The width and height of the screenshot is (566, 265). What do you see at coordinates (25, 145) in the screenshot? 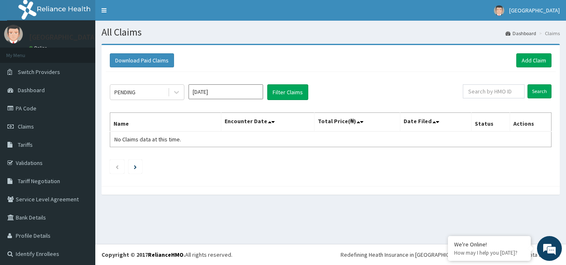
I see `span: Tariffs` at bounding box center [25, 145].